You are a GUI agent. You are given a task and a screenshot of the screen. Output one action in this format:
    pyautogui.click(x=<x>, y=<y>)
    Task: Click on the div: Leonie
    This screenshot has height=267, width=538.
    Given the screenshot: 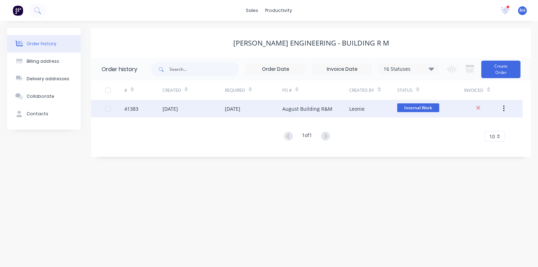 What is the action you would take?
    pyautogui.click(x=357, y=109)
    